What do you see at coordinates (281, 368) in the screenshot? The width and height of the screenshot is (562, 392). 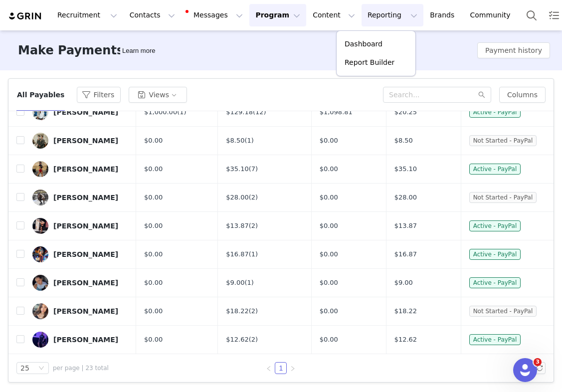 I see `a: 1` at bounding box center [281, 368].